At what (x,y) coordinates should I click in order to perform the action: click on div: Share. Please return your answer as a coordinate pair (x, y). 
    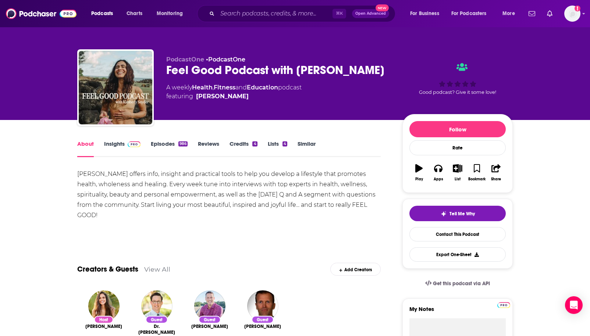
    Looking at the image, I should click on (496, 179).